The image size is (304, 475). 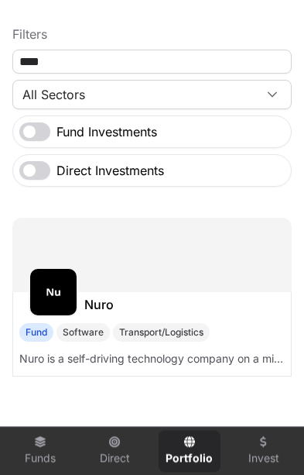 I want to click on p: Filters, so click(x=152, y=34).